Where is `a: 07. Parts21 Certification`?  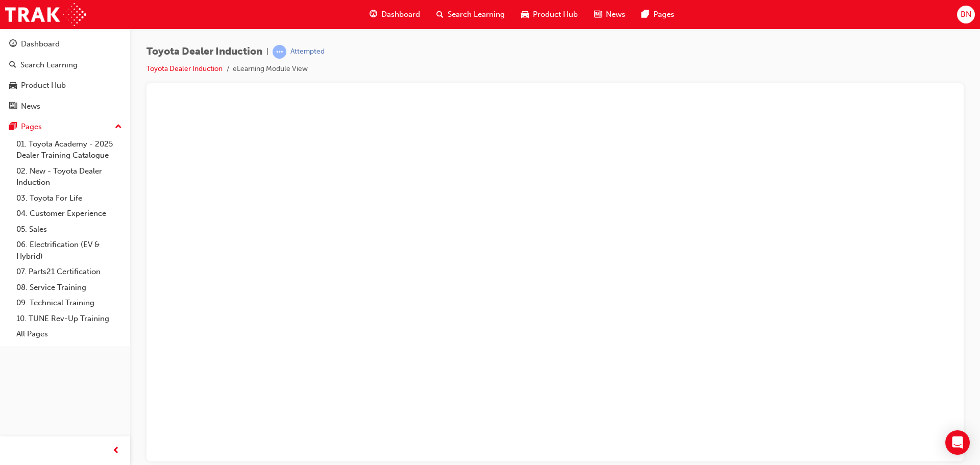 a: 07. Parts21 Certification is located at coordinates (69, 271).